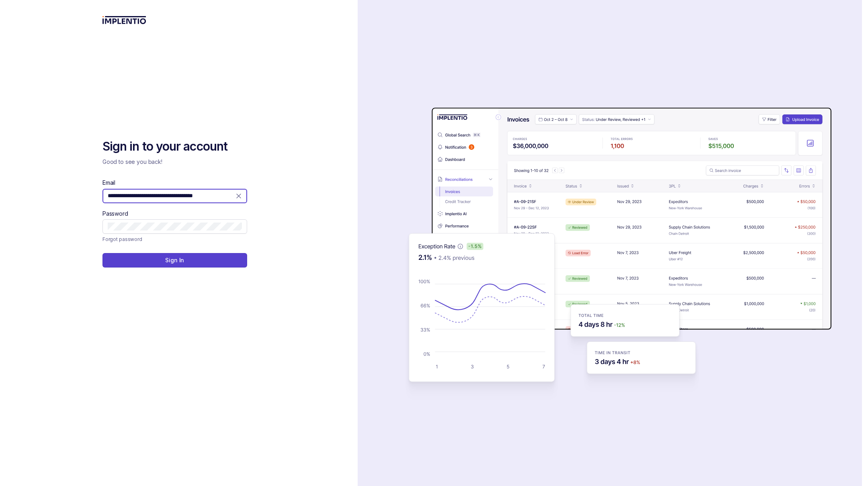  What do you see at coordinates (174, 260) in the screenshot?
I see `p: Sign In` at bounding box center [174, 260].